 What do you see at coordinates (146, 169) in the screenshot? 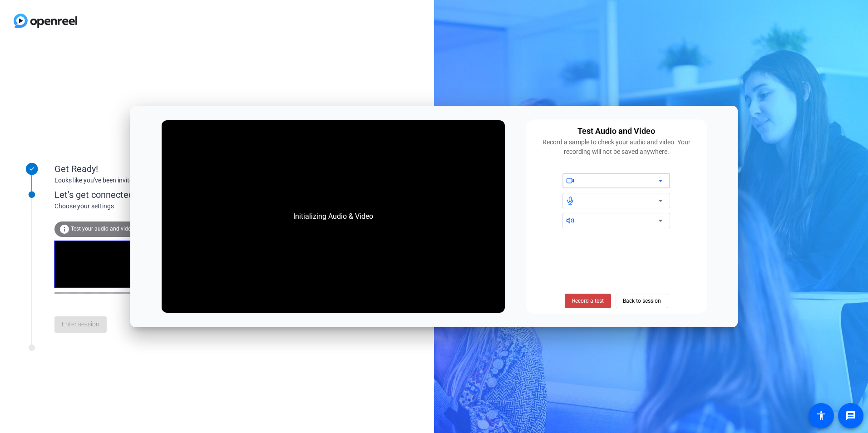
I see `div: Get Ready!` at bounding box center [146, 169].